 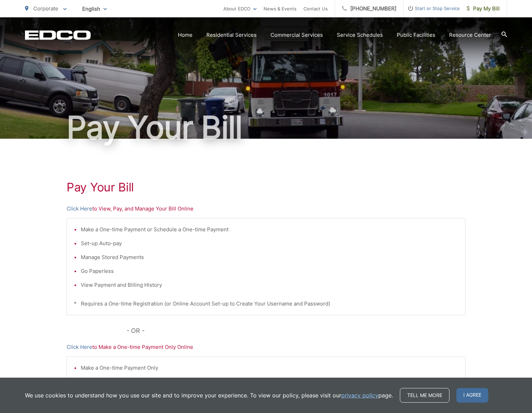 What do you see at coordinates (240, 9) in the screenshot?
I see `a: About EDCO` at bounding box center [240, 9].